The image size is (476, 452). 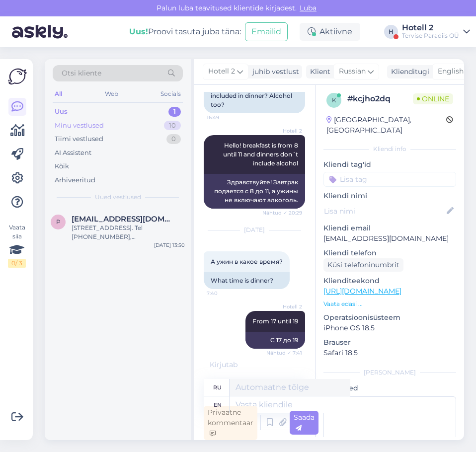 What do you see at coordinates (275, 340) in the screenshot?
I see `div: С 17 до 19` at bounding box center [275, 340].